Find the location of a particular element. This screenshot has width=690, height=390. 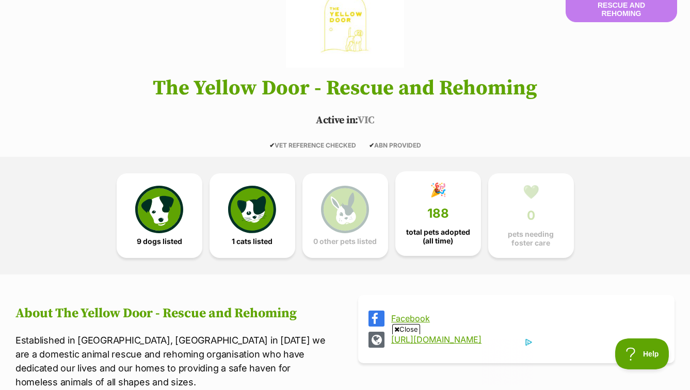

span: 0 is located at coordinates (531, 216).